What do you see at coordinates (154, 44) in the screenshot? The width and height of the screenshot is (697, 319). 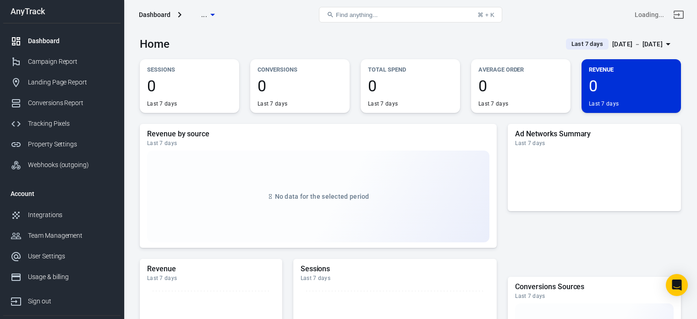 I see `h3: Home` at bounding box center [154, 44].